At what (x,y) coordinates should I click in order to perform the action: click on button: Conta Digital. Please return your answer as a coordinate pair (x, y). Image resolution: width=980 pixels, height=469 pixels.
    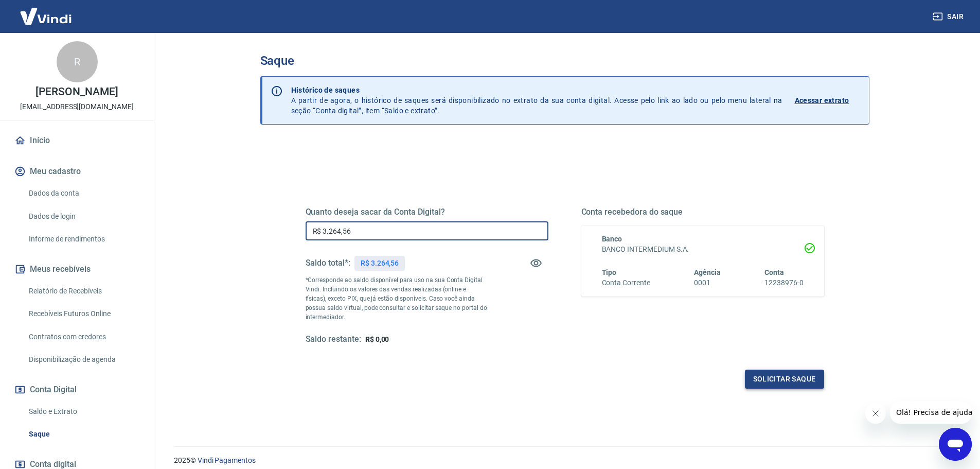
    Looking at the image, I should click on (77, 389).